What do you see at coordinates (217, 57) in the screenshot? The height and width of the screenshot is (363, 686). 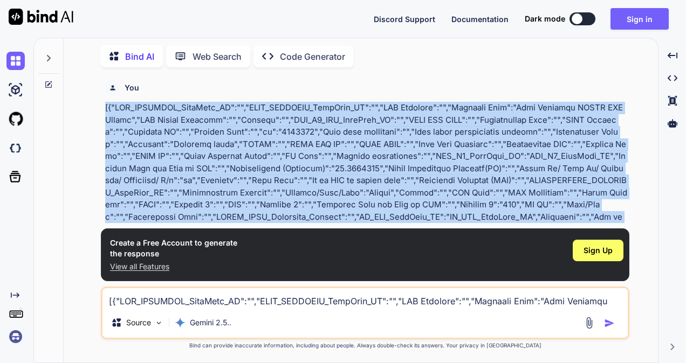 I see `p: Web Search` at bounding box center [217, 57].